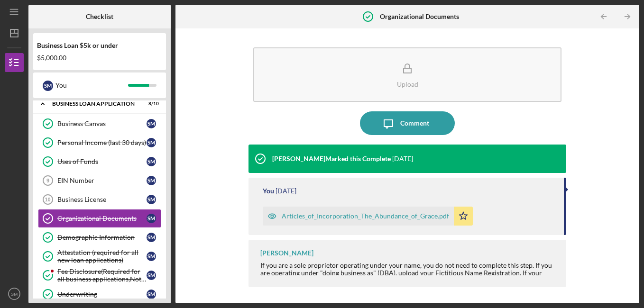 This screenshot has width=644, height=308. What do you see at coordinates (365, 216) in the screenshot?
I see `div: Articles_of_Incorporation_The_Abundance_of_Grace.pdf` at bounding box center [365, 216].